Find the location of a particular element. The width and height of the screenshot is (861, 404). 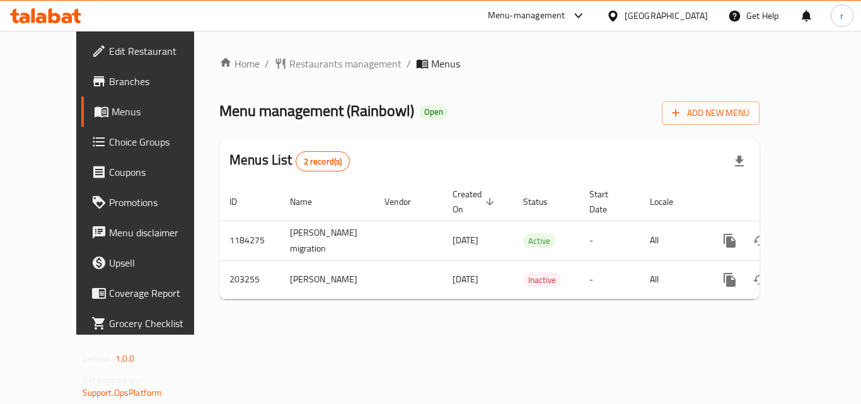

span: 2 record(s) is located at coordinates (323, 161).